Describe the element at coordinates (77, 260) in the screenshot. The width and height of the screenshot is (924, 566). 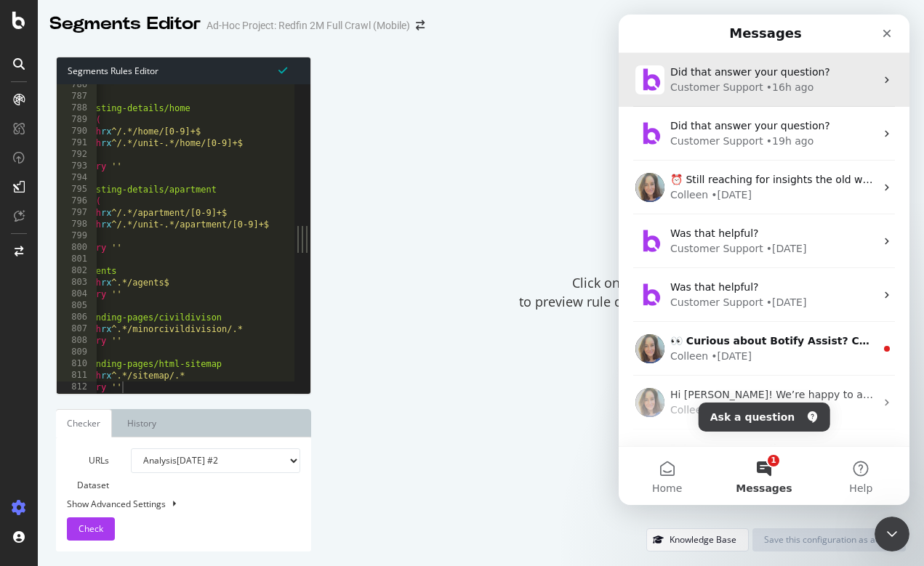
I see `div: 801` at that location.